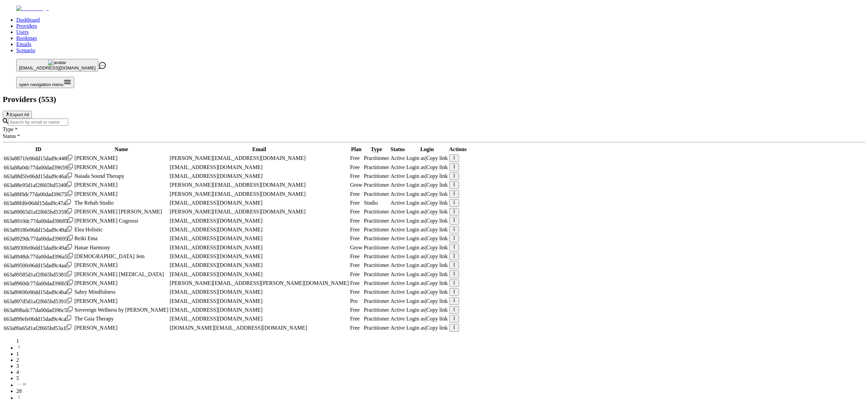 The image size is (868, 415). Describe the element at coordinates (356, 185) in the screenshot. I see `span: Grow` at that location.